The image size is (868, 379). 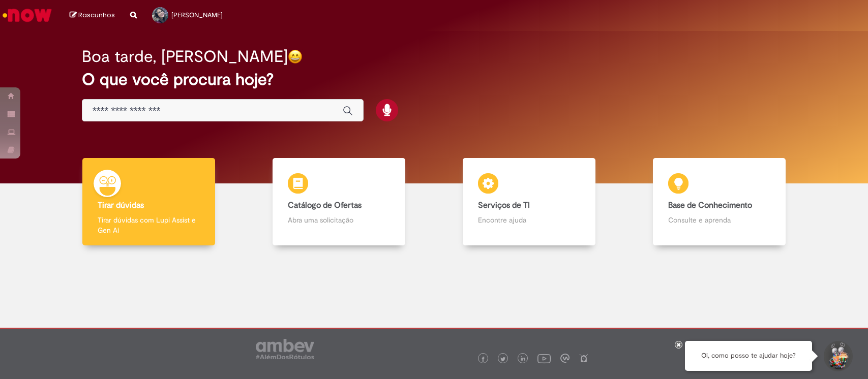 What do you see at coordinates (295, 57) in the screenshot?
I see `img: happy-face.png` at bounding box center [295, 57].